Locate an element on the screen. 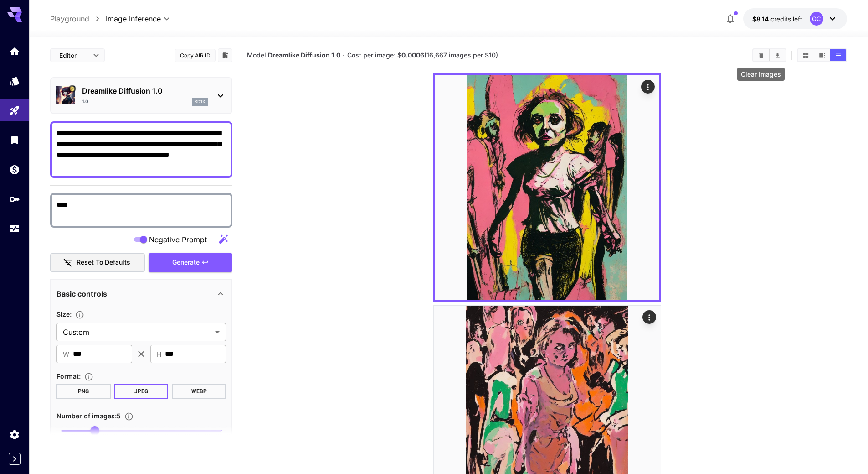 The width and height of the screenshot is (868, 474). button: Show images in list view is located at coordinates (838, 55).